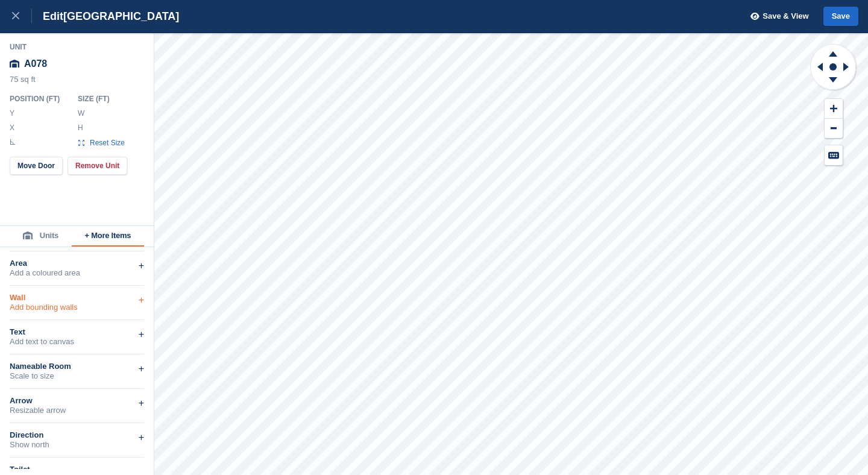  I want to click on div: 75 sq ft, so click(77, 82).